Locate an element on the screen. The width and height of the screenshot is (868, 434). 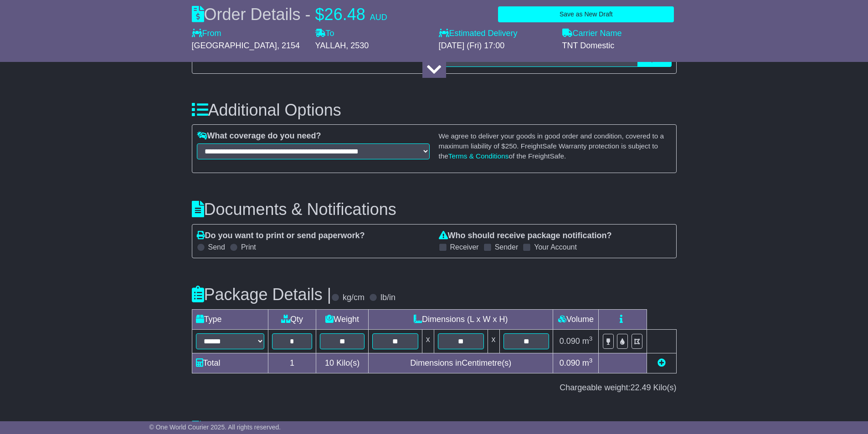
span: 10 is located at coordinates (329, 362).